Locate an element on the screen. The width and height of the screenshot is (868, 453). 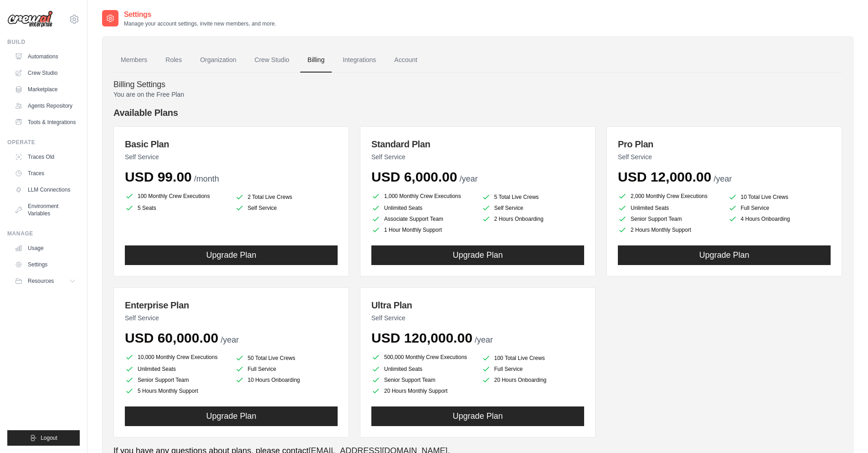
li: 100 Total Live Crews is located at coordinates (533, 358).